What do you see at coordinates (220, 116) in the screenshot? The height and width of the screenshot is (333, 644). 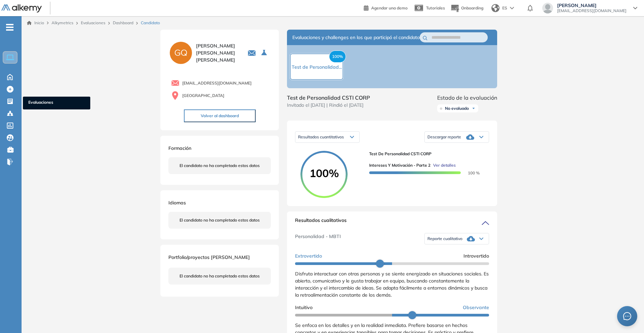 I see `button: Volver al dashboard` at bounding box center [220, 116].